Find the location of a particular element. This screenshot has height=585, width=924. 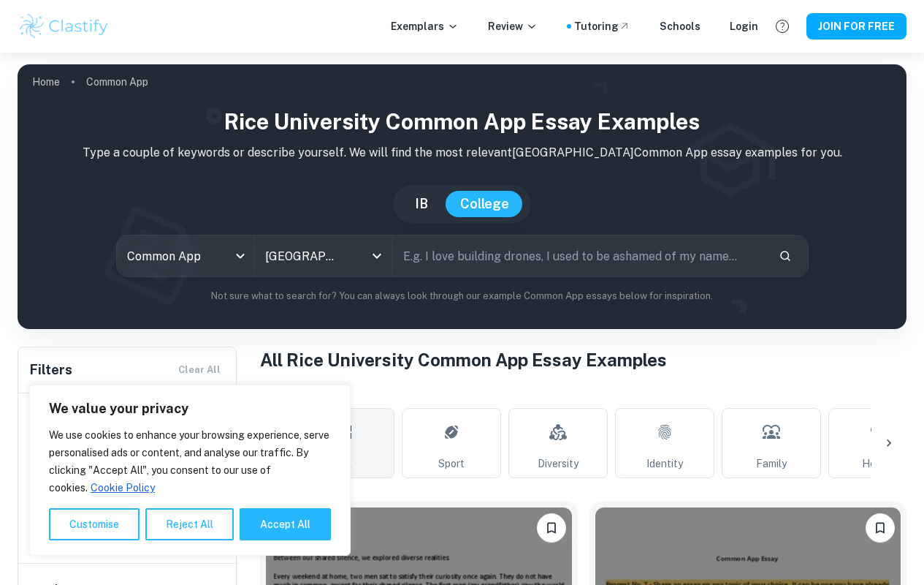

button: JOIN FOR FREE is located at coordinates (856, 26).